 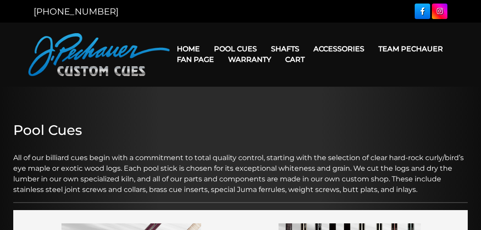 What do you see at coordinates (188, 49) in the screenshot?
I see `a: Home` at bounding box center [188, 49].